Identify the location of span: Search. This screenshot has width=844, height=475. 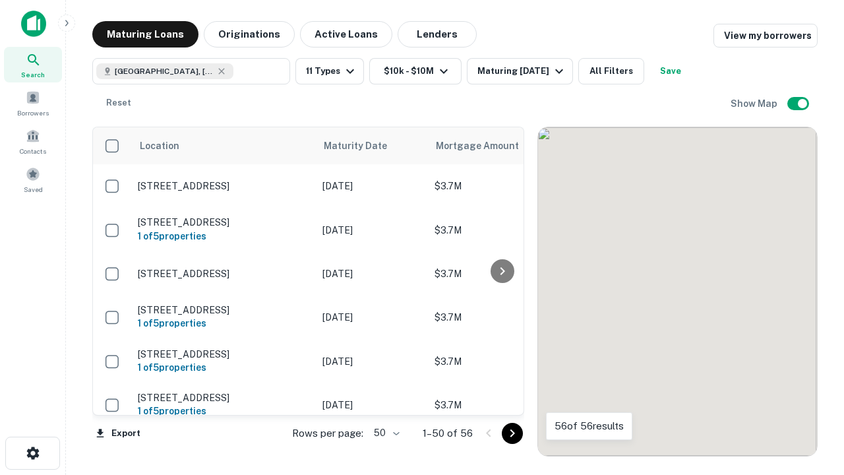
(33, 75).